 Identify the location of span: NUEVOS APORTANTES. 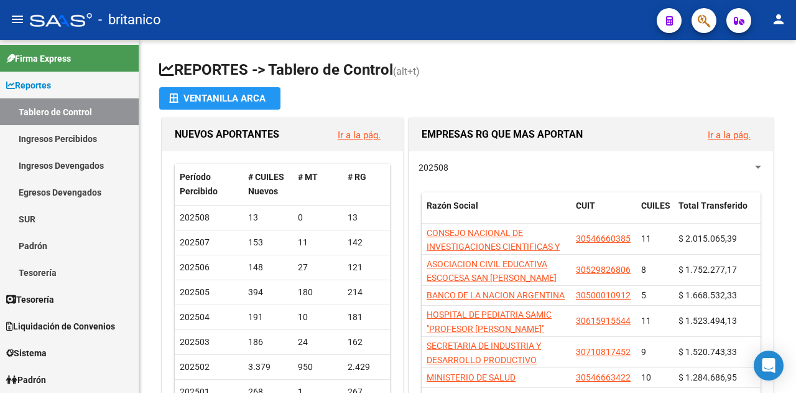
(227, 134).